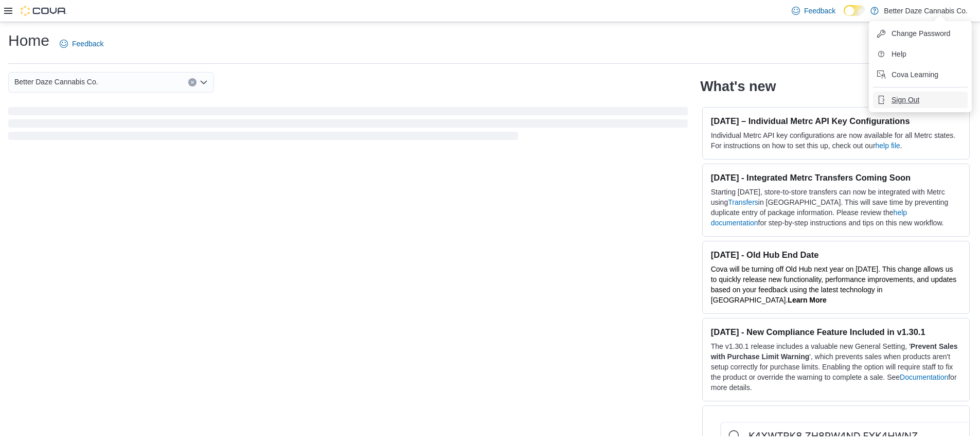  What do you see at coordinates (906, 100) in the screenshot?
I see `span: Sign Out` at bounding box center [906, 100].